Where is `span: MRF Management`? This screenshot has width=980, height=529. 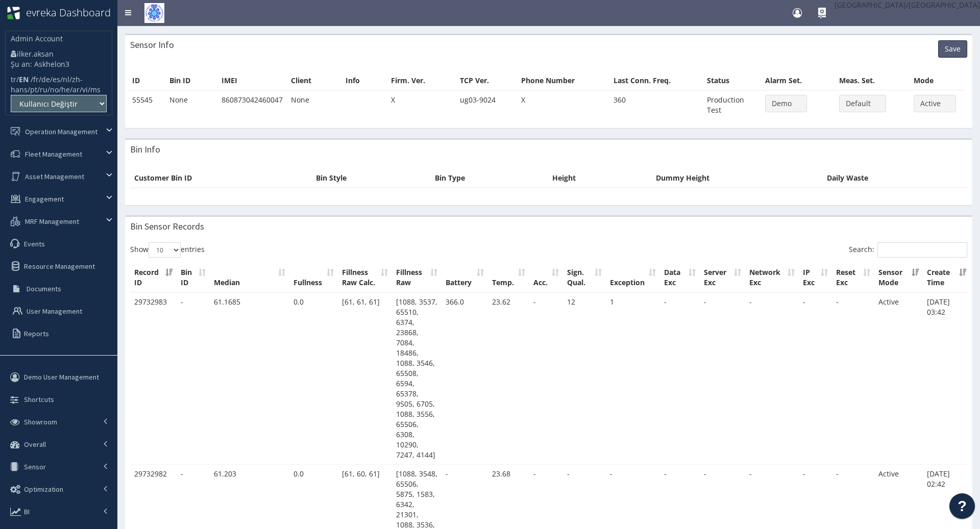 span: MRF Management is located at coordinates (52, 221).